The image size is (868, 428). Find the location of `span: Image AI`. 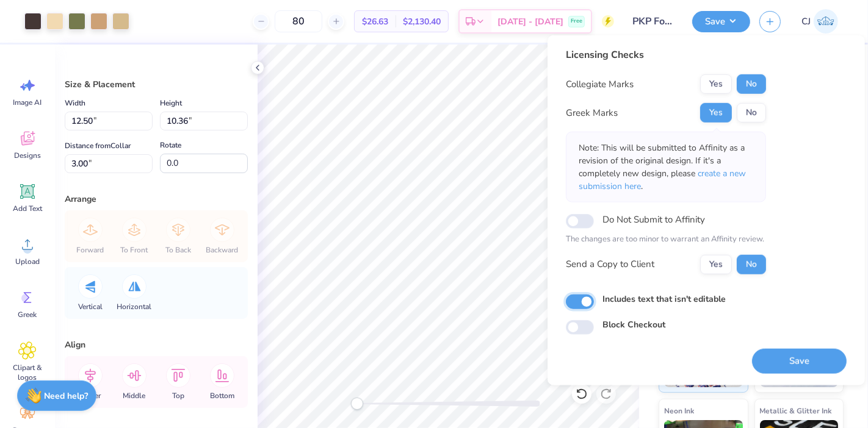

span: Image AI is located at coordinates (28, 102).